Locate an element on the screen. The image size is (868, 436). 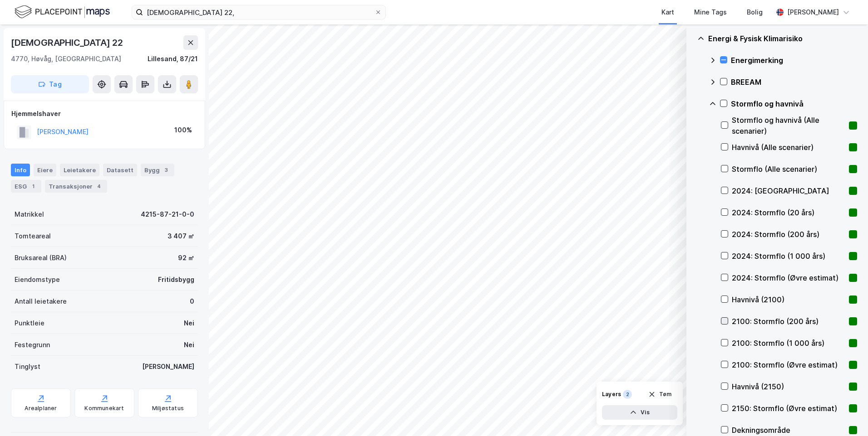
div: Antall leietakere is located at coordinates (41, 302).